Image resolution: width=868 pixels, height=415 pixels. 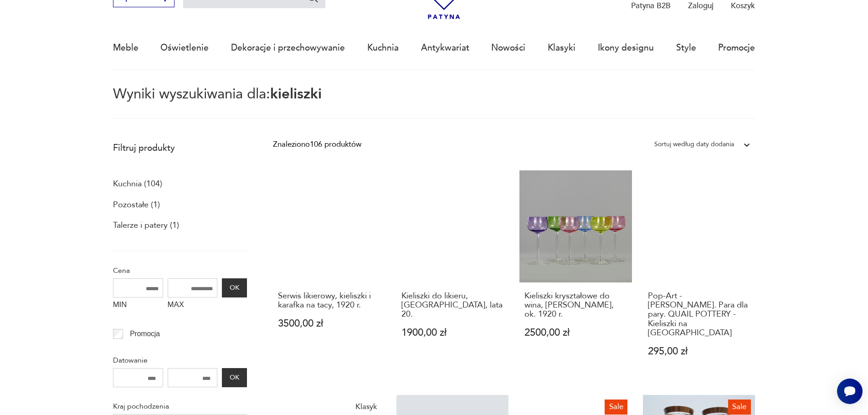 I want to click on a: Kuchnia, so click(x=383, y=48).